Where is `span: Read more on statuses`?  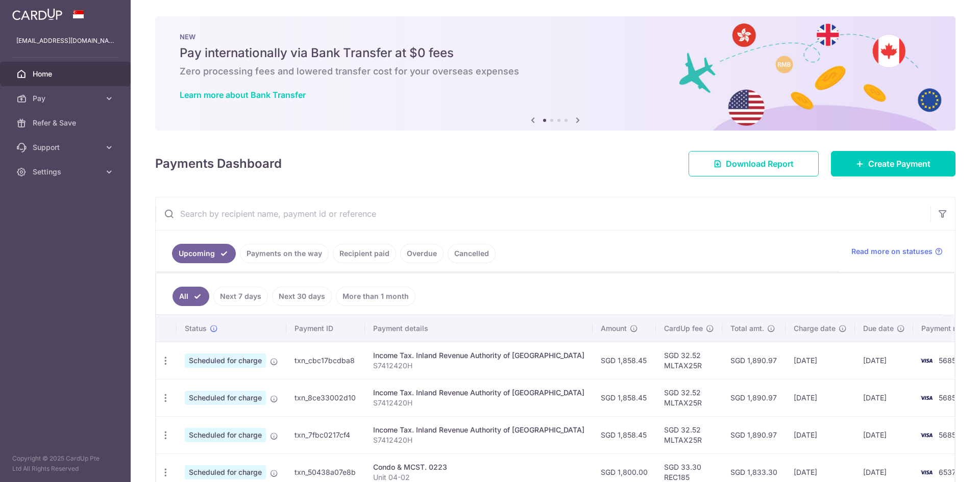
span: Read more on statuses is located at coordinates (892, 251).